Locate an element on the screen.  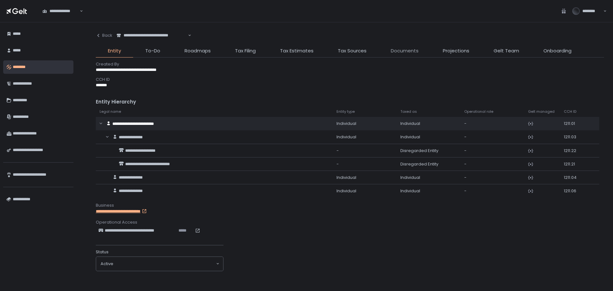
span: Gelt Team is located at coordinates (506, 51).